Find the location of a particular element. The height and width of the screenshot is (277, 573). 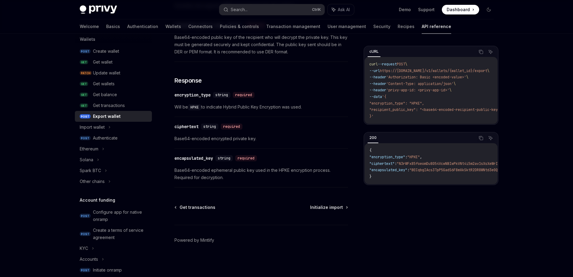

a: Get transactions is located at coordinates (195, 207).